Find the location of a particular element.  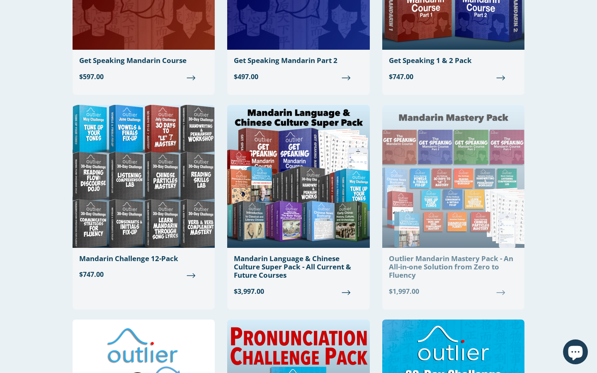

span: $497.00 is located at coordinates (298, 77).